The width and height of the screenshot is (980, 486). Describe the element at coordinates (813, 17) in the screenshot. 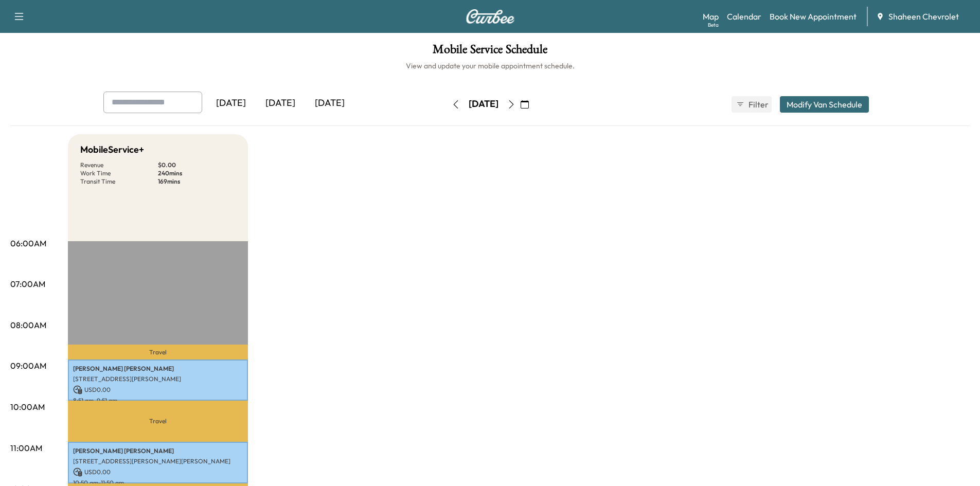

I see `a: Book New Appointment` at that location.